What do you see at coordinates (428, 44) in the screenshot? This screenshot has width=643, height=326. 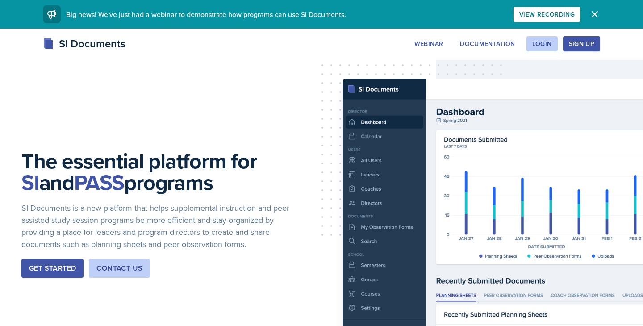 I see `button: Webinar` at bounding box center [428, 44].